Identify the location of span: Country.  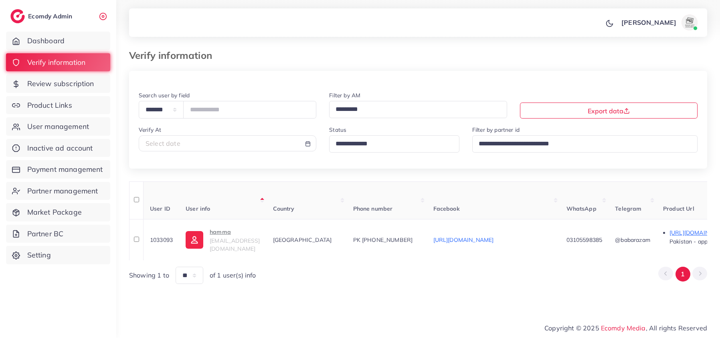
(284, 209).